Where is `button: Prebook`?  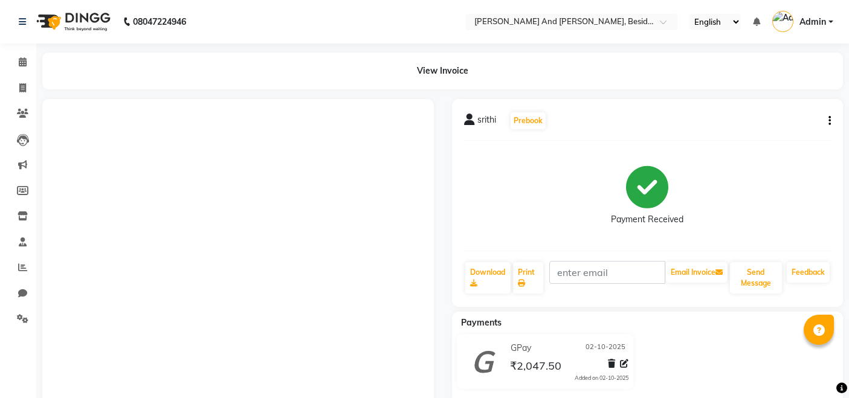
button: Prebook is located at coordinates (528, 121).